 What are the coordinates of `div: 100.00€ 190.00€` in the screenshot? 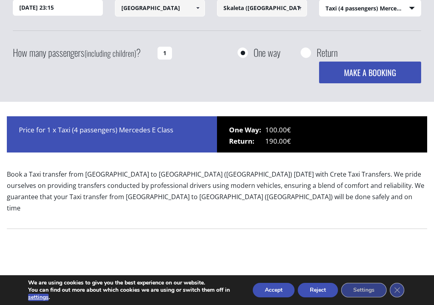 It's located at (322, 134).